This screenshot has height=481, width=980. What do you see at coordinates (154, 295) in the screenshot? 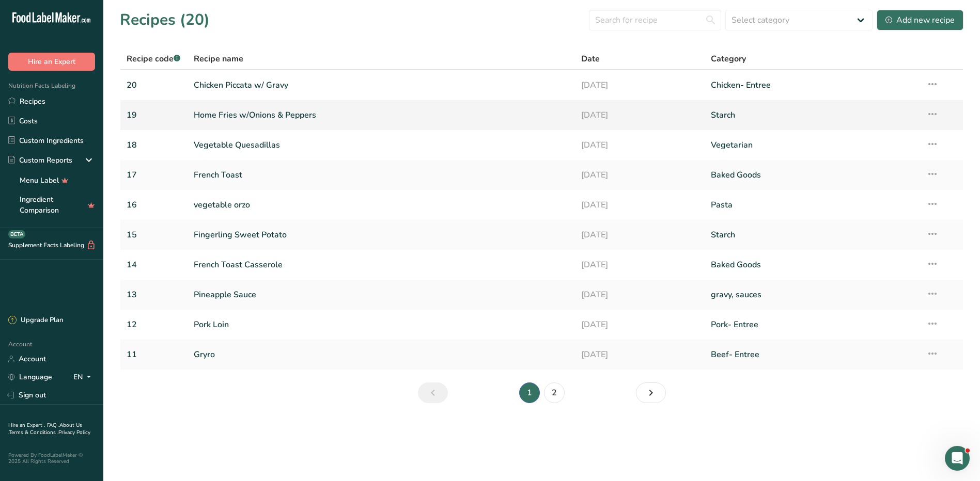
I see `a: 13` at bounding box center [154, 295].